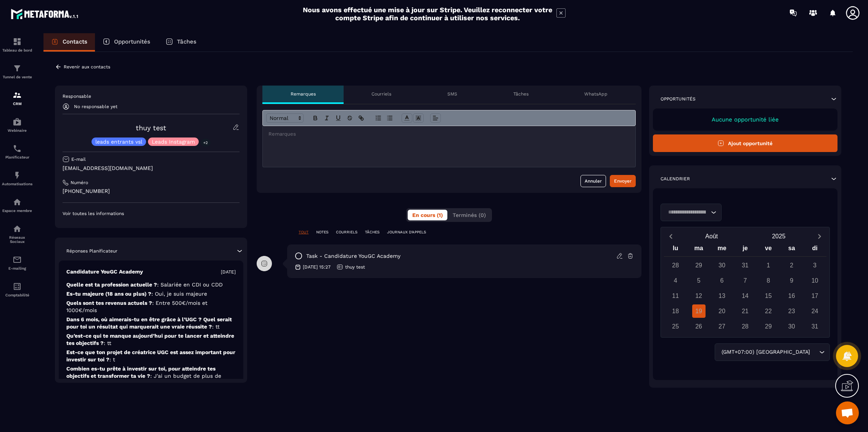  What do you see at coordinates (691, 212) in the screenshot?
I see `div: Search for option` at bounding box center [691, 212].